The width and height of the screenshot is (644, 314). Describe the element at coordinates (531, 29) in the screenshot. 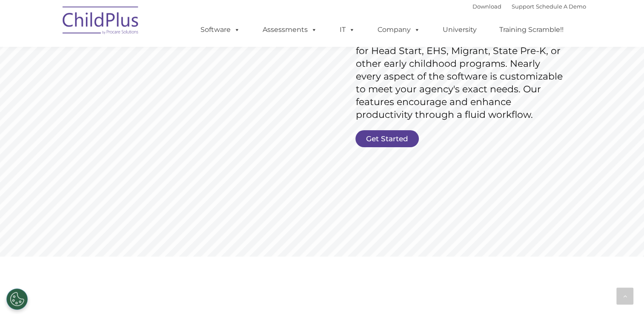

I see `a: Training Scramble!!` at that location.